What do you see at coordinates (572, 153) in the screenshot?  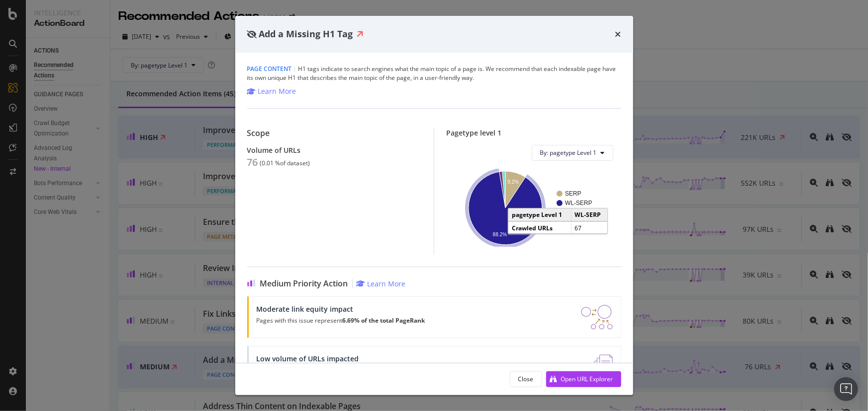 I see `button: By: pagetype Level 1` at bounding box center [572, 153].